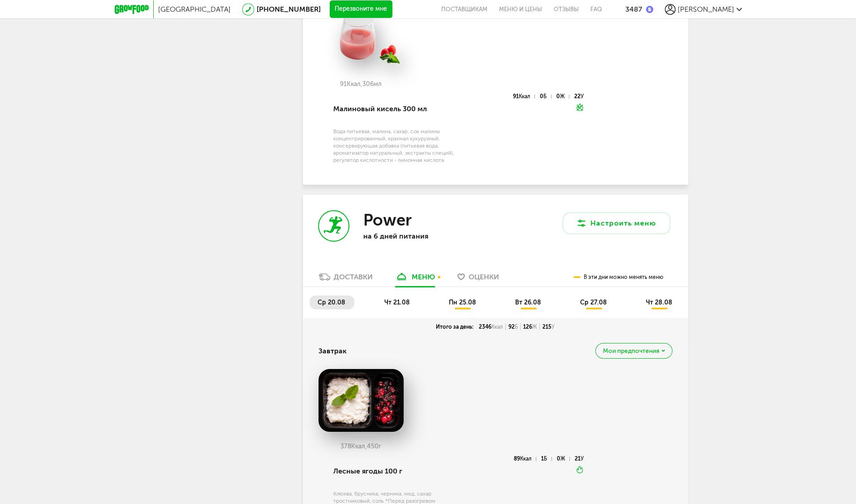 Image resolution: width=856 pixels, height=504 pixels. What do you see at coordinates (594, 302) in the screenshot?
I see `span: ср 27.08` at bounding box center [594, 302].